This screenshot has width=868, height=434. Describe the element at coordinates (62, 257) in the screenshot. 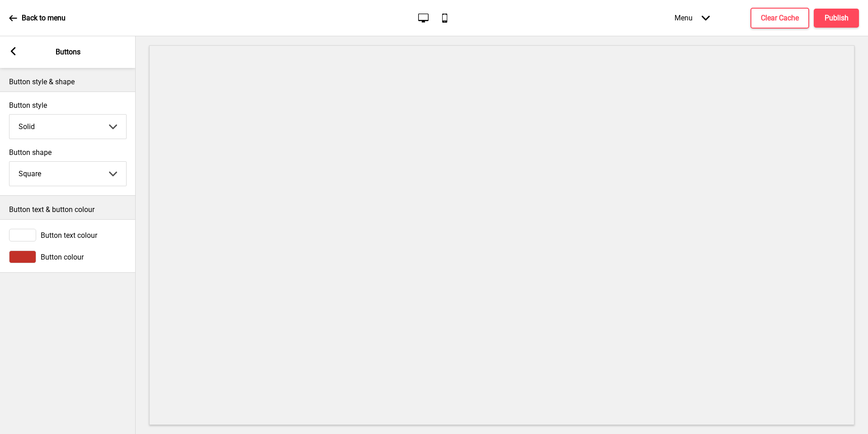

I see `span: Button colour` at that location.